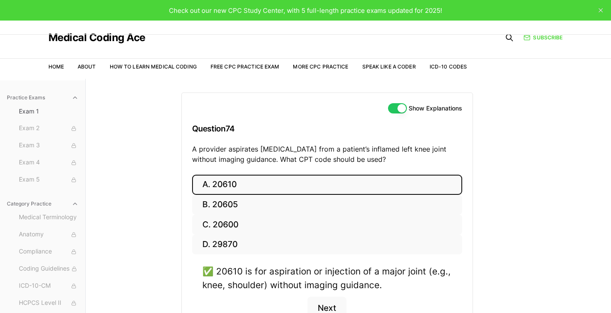 The width and height of the screenshot is (611, 313). I want to click on label: Show Explanations, so click(435, 108).